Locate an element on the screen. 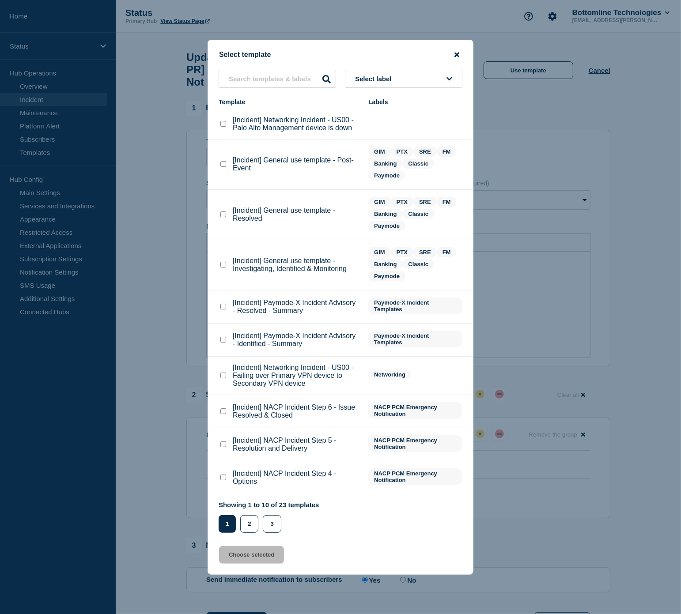 The image size is (681, 614). span: Select label is located at coordinates (375, 79).